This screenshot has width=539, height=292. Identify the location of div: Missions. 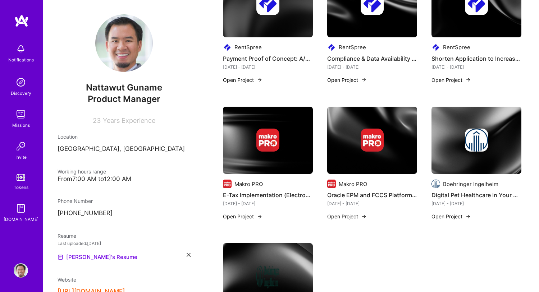
(21, 125).